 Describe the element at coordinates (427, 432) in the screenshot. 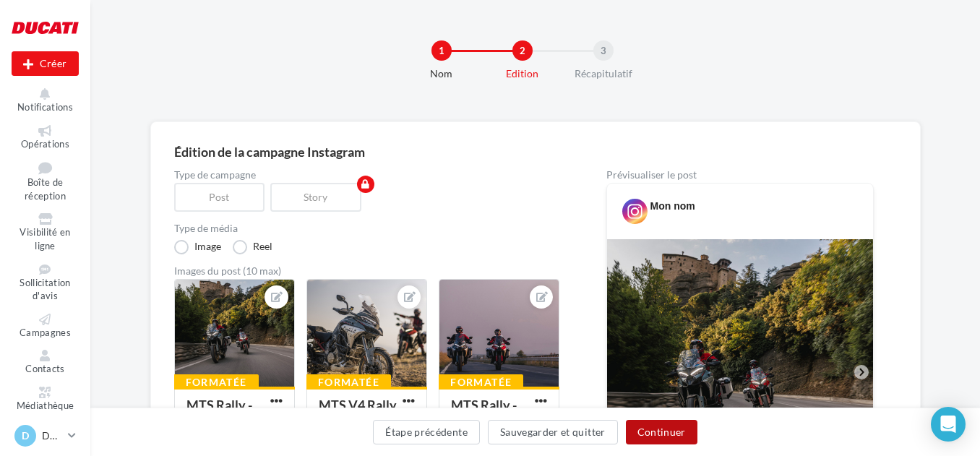

I see `button: Étape précédente` at that location.